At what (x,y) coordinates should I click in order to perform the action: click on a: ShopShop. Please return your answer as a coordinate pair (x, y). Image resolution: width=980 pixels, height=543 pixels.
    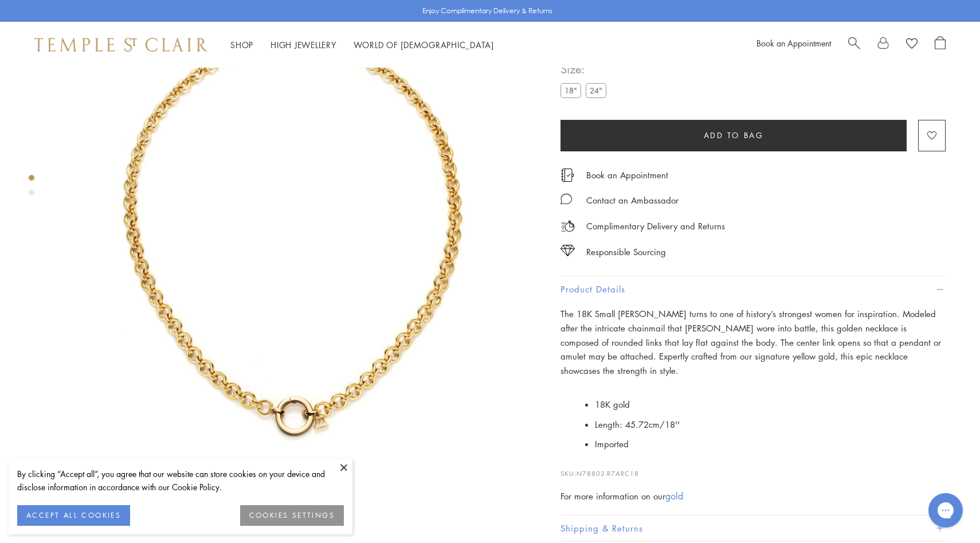
    Looking at the image, I should click on (242, 45).